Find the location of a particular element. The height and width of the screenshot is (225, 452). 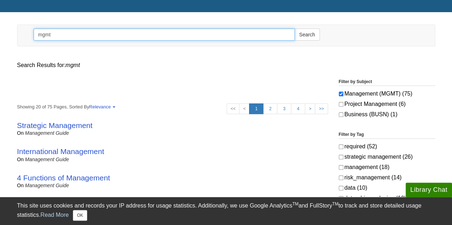

input: management (18) is located at coordinates (341, 168).